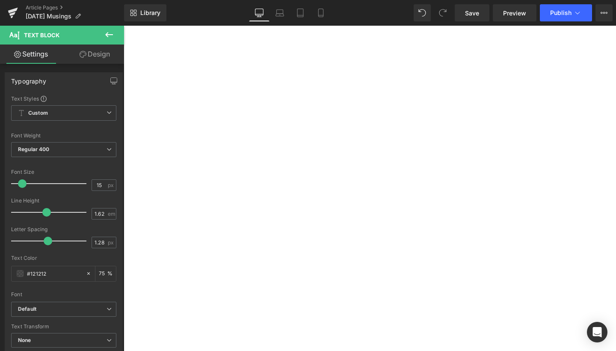 The width and height of the screenshot is (616, 351). Describe the element at coordinates (280, 13) in the screenshot. I see `a: Laptop` at that location.